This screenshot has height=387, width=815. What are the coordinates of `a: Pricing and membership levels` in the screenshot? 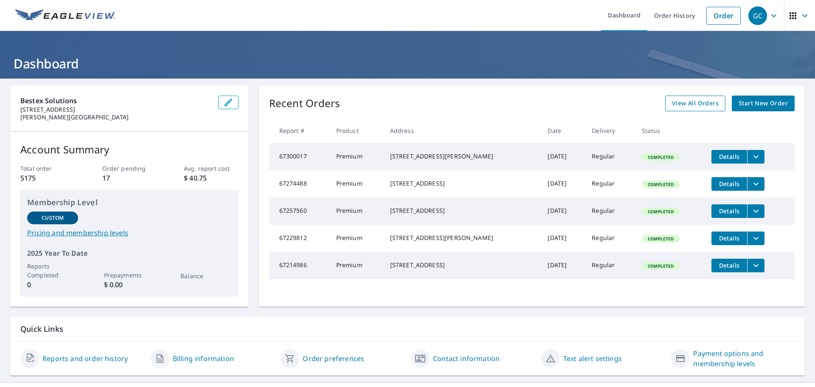 It's located at (129, 233).